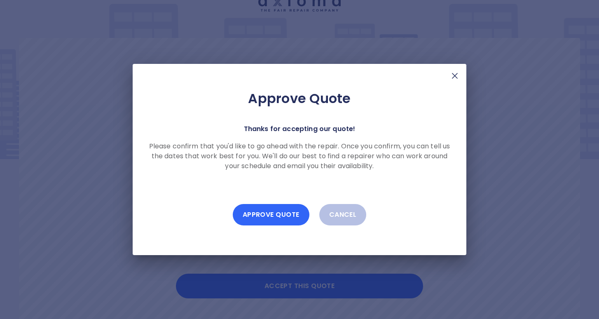 This screenshot has height=319, width=599. What do you see at coordinates (300, 129) in the screenshot?
I see `p: Thanks for accepting our quote!` at bounding box center [300, 129].